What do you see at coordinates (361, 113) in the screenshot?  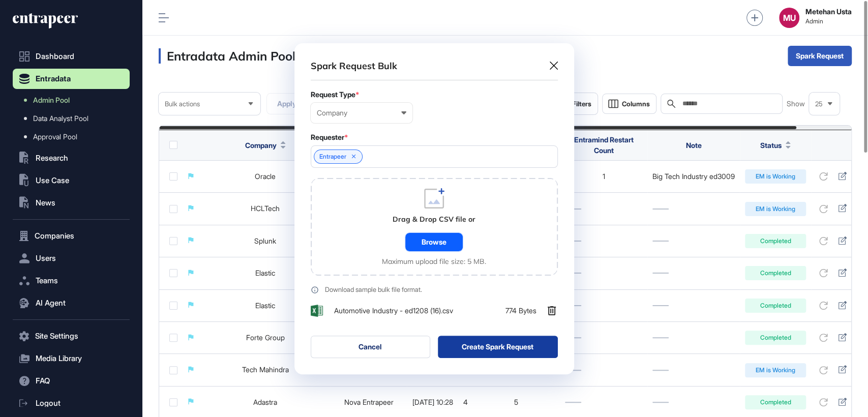 I see `div: Company` at bounding box center [361, 113].